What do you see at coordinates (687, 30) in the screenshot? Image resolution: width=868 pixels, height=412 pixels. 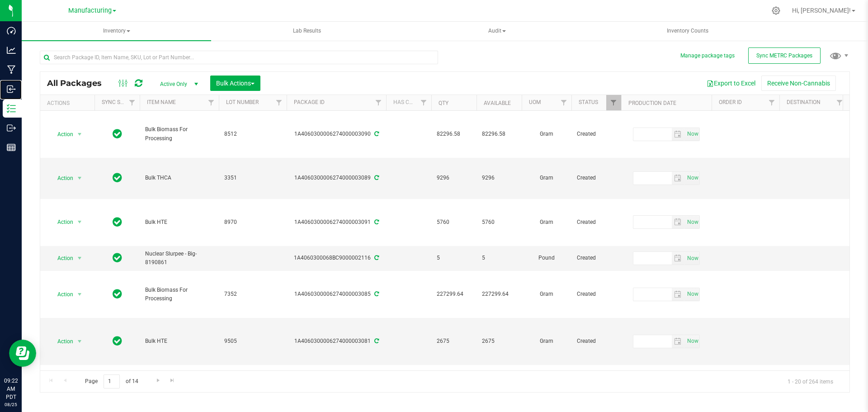 I see `span: Inventory Counts` at bounding box center [687, 30].